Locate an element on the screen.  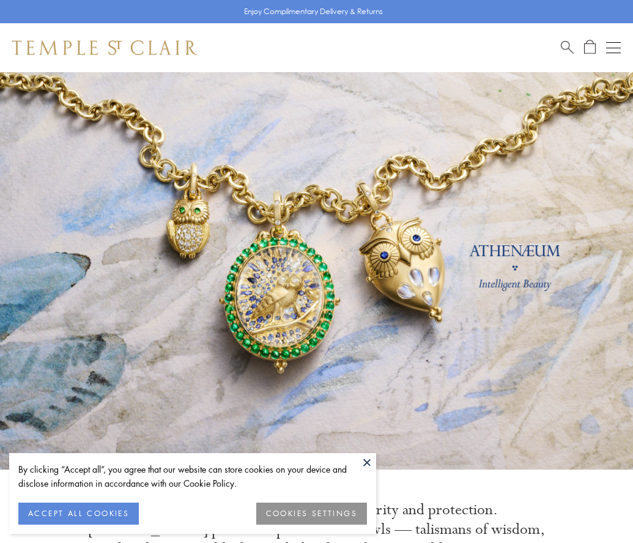
a: Search is located at coordinates (567, 47).